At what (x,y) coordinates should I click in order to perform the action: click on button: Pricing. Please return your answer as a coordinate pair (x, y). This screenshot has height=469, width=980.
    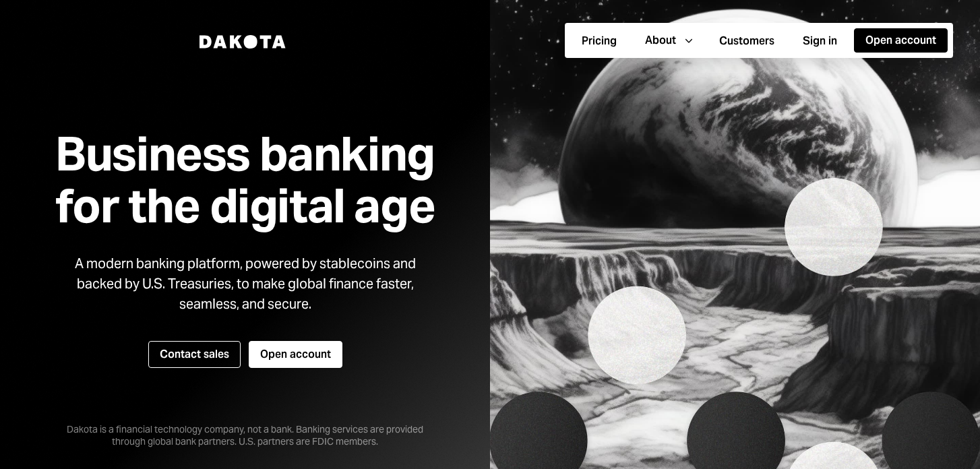
    Looking at the image, I should click on (599, 41).